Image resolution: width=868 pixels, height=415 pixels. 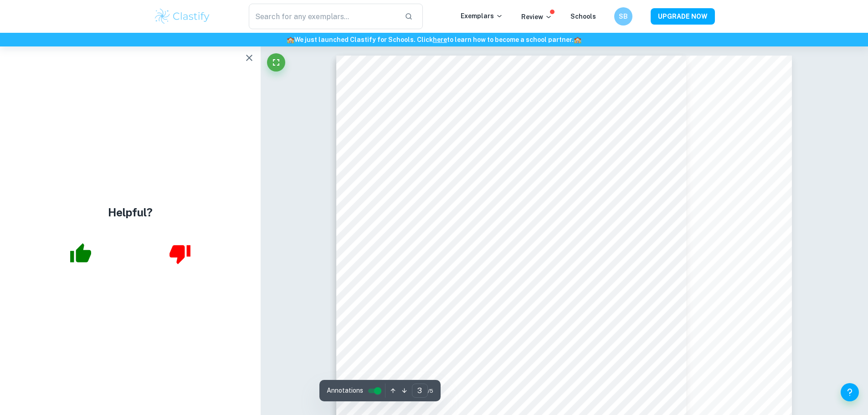 I want to click on a: Clastify logo, so click(x=182, y=16).